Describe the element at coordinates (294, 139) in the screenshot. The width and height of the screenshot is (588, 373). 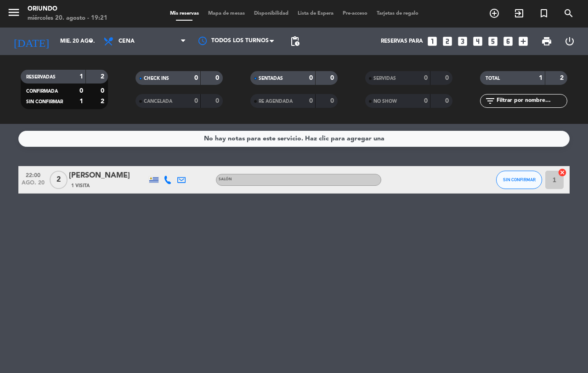
I see `div: No hay notas para este servicio. Haz clic para agregar una` at that location.